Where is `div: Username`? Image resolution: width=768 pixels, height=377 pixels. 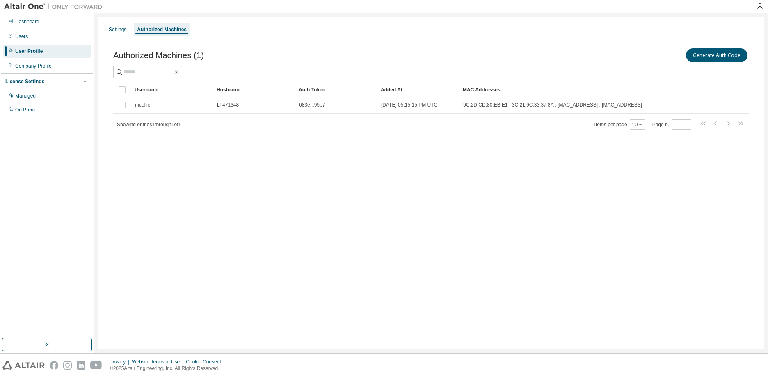 div: Username is located at coordinates (172, 90).